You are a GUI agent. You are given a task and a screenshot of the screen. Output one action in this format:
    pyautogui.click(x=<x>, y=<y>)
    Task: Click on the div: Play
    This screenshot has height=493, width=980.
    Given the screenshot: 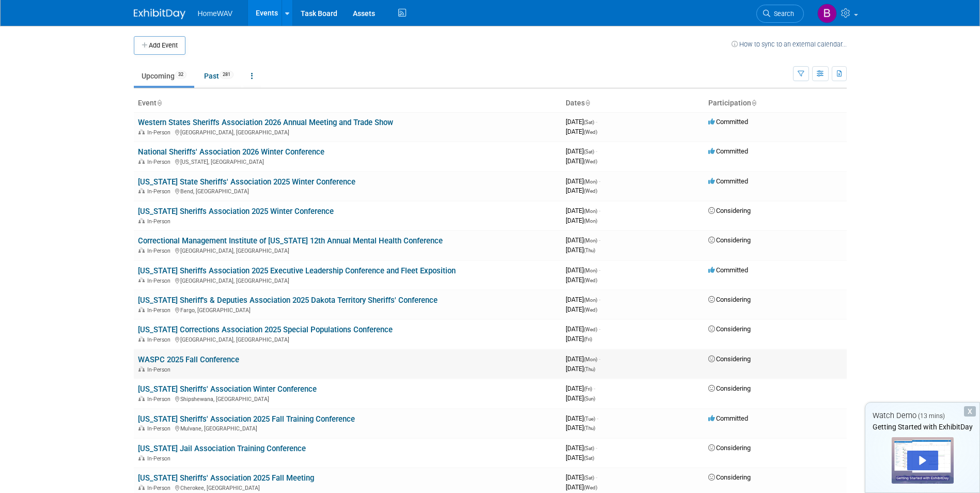 What is the action you would take?
    pyautogui.click(x=922, y=461)
    